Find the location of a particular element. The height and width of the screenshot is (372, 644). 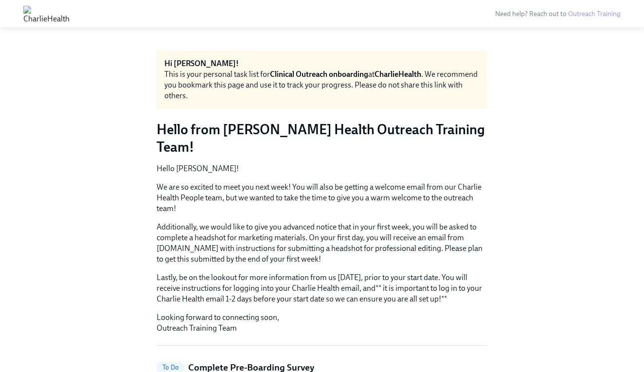

p: We are so excited to meet you next week! You will also be getting a welcome email from our Charli... is located at coordinates (322, 198).